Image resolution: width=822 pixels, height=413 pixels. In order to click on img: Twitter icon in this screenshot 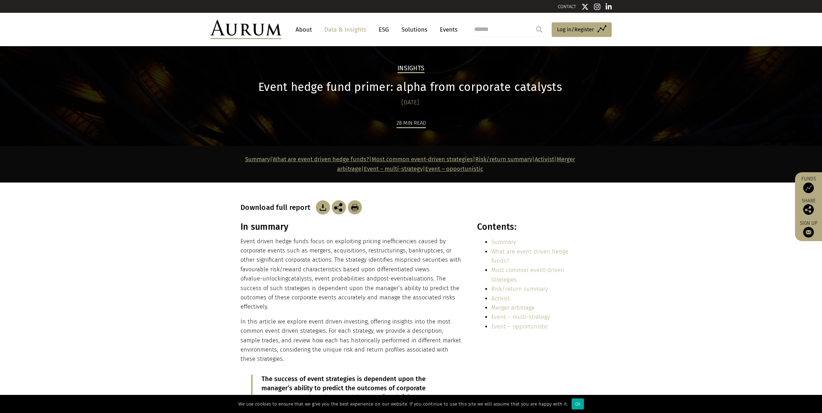, I will do `click(585, 7)`.